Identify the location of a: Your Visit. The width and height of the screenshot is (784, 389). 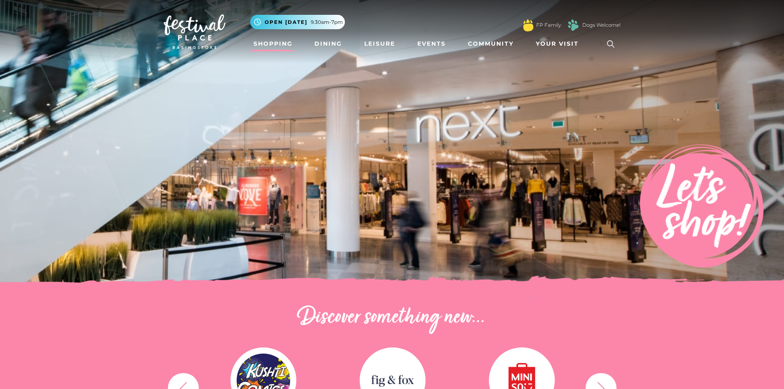
(559, 44).